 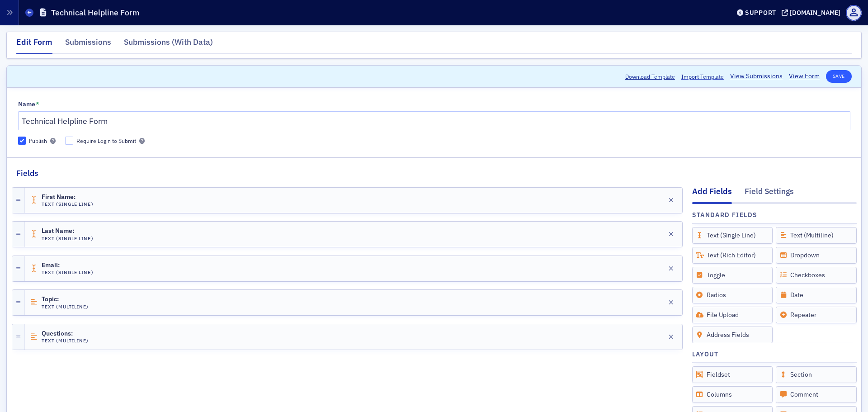 What do you see at coordinates (816, 255) in the screenshot?
I see `div: Dropdown` at bounding box center [816, 255].